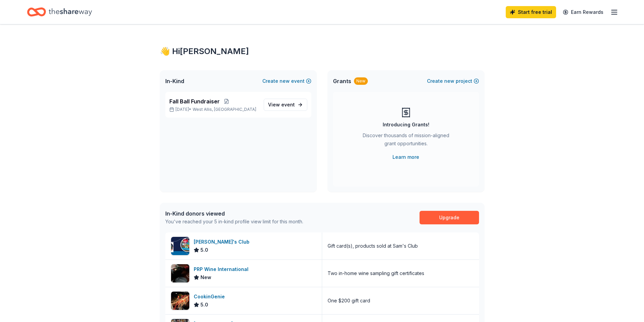  What do you see at coordinates (194, 102) in the screenshot?
I see `span: Fall Ball Fundraiser` at bounding box center [194, 102].